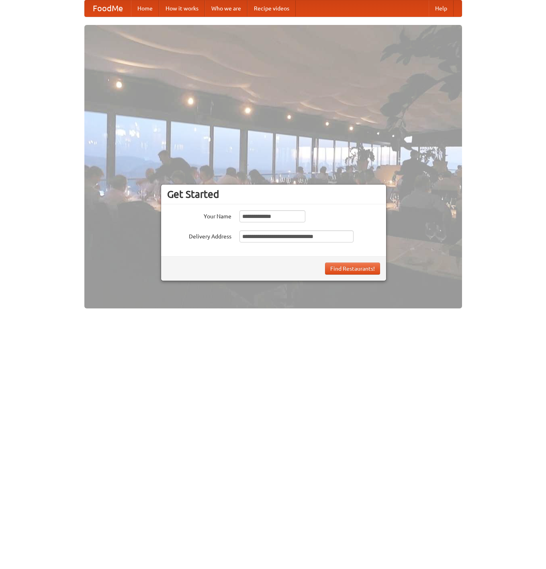 The image size is (546, 569). What do you see at coordinates (352, 268) in the screenshot?
I see `button: Find Restaurants!` at bounding box center [352, 268].